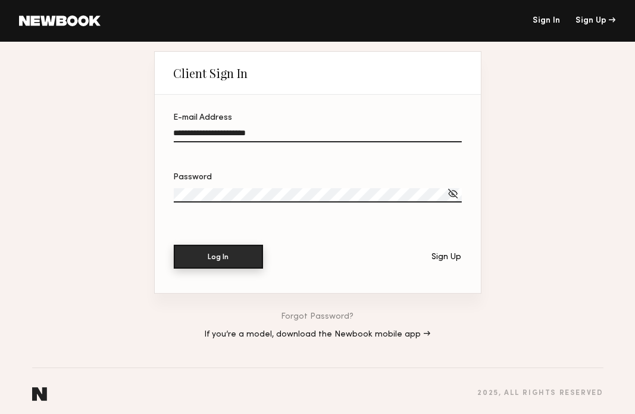 The image size is (635, 414). I want to click on input: Password, so click(318, 195).